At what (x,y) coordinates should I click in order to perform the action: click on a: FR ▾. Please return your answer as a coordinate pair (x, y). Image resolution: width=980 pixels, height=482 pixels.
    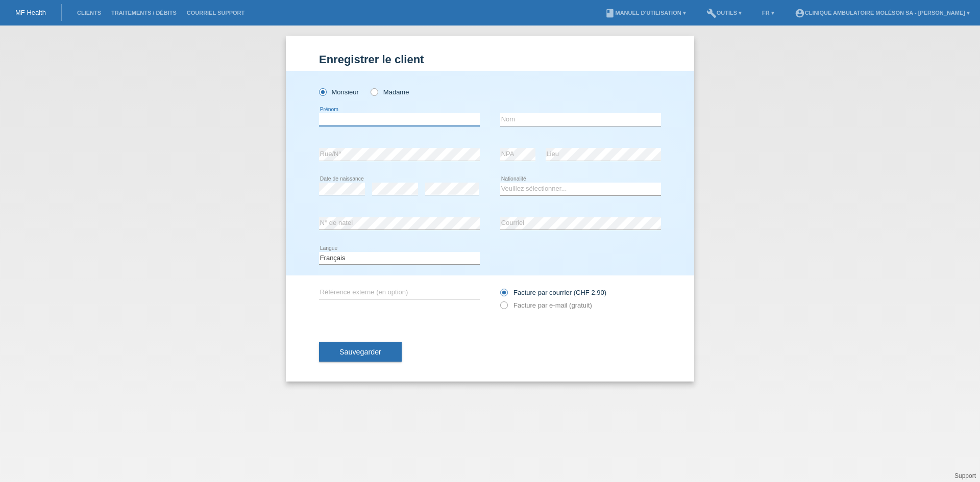
    Looking at the image, I should click on (768, 13).